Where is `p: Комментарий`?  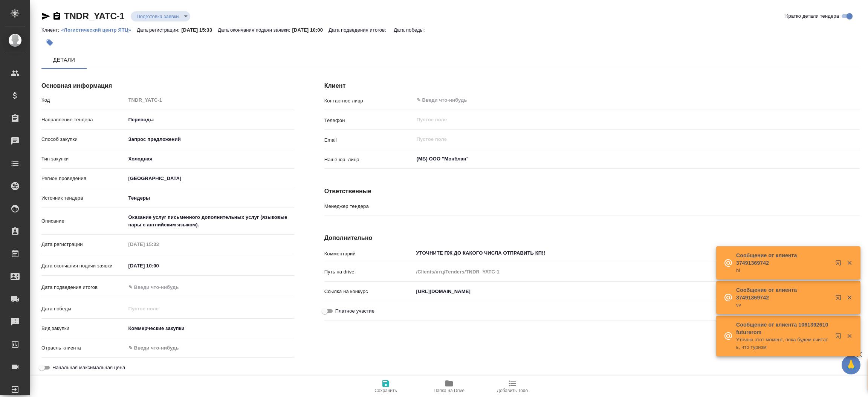 p: Комментарий is located at coordinates (369, 254).